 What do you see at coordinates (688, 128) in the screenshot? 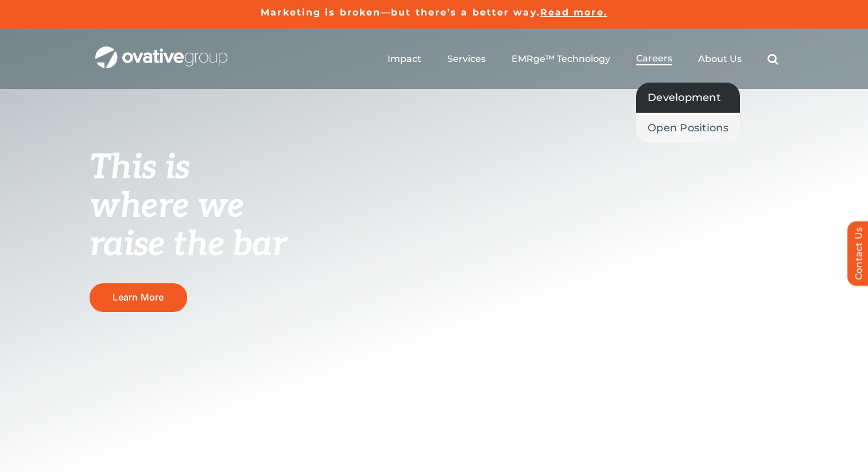
I see `a: Open Positions` at bounding box center [688, 128].